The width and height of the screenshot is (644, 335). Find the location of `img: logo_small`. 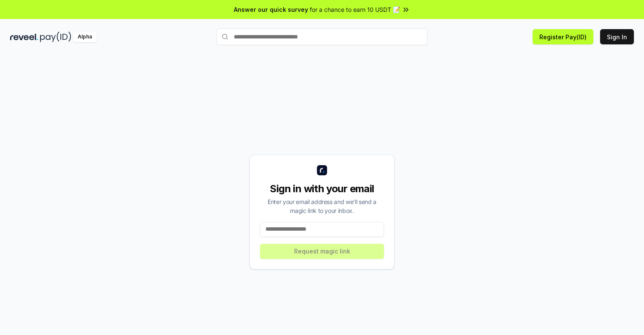

img: logo_small is located at coordinates (322, 170).